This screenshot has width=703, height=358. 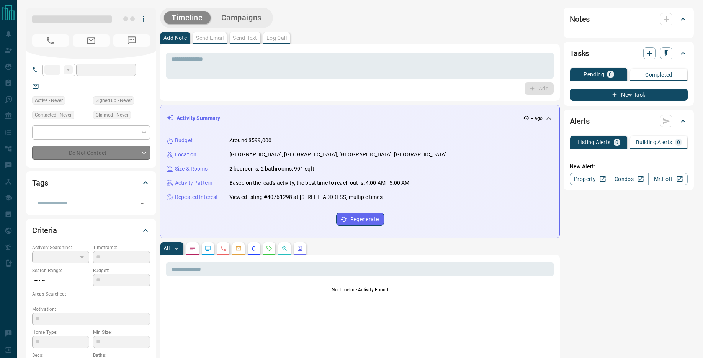 I want to click on p: Pending, so click(x=594, y=74).